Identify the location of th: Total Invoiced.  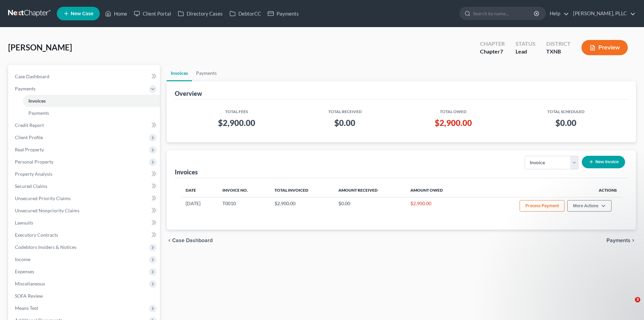
(301, 190).